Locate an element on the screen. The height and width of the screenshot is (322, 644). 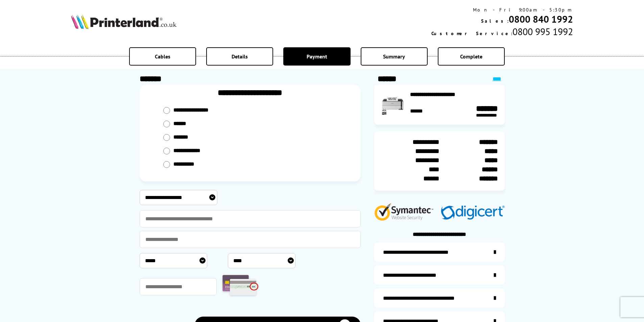
span: Details is located at coordinates (240, 56).